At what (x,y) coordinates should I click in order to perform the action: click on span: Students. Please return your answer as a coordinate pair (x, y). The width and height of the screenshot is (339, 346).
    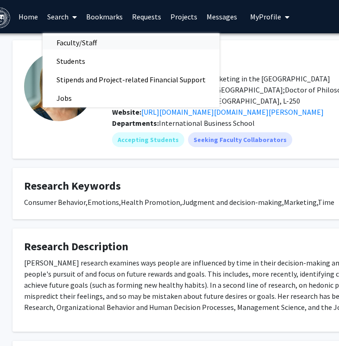
    Looking at the image, I should click on (71, 61).